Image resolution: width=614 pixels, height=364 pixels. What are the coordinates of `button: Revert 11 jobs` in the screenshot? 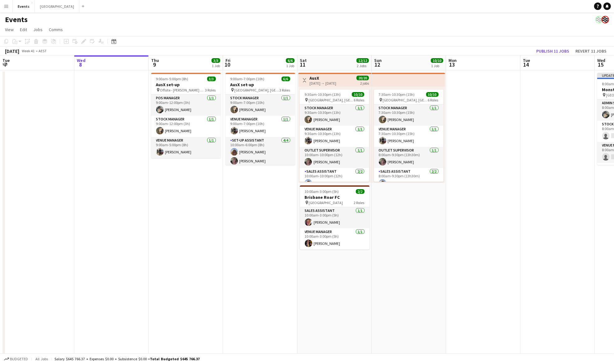 It's located at (591, 51).